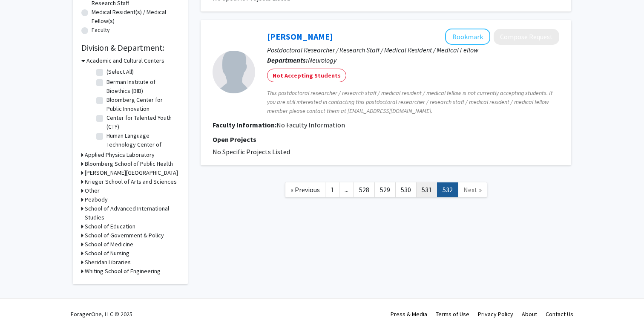  Describe the element at coordinates (124, 235) in the screenshot. I see `h3: School of Government & Policy` at that location.